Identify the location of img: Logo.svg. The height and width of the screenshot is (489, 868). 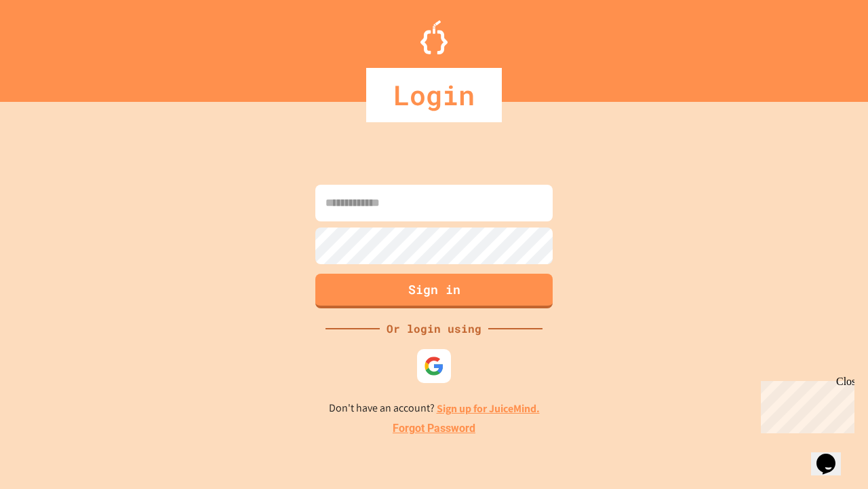
(434, 38).